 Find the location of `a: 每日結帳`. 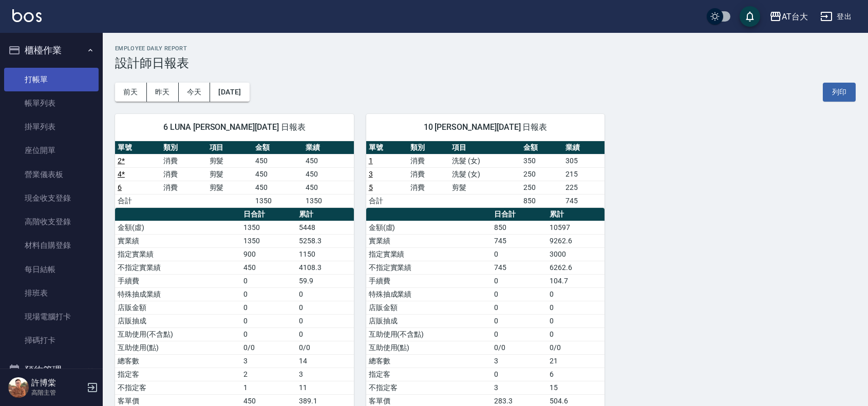

a: 每日結帳 is located at coordinates (51, 269).